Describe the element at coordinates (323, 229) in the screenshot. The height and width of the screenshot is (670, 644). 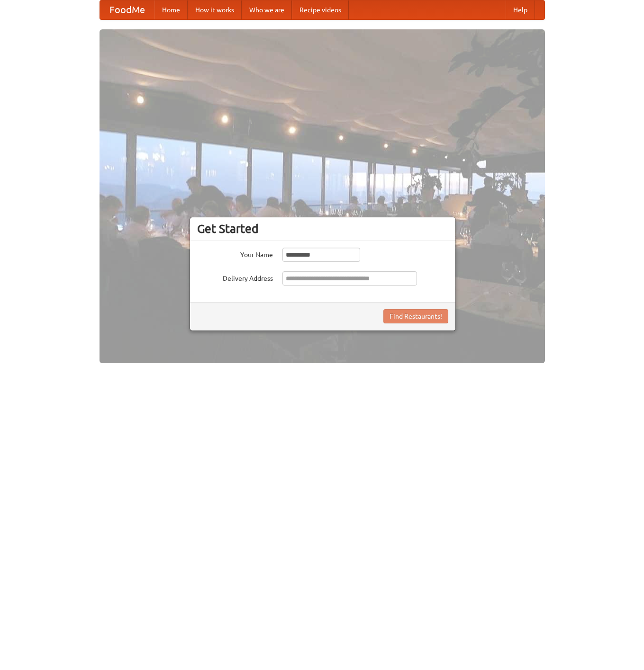
I see `h3: Get Started` at that location.